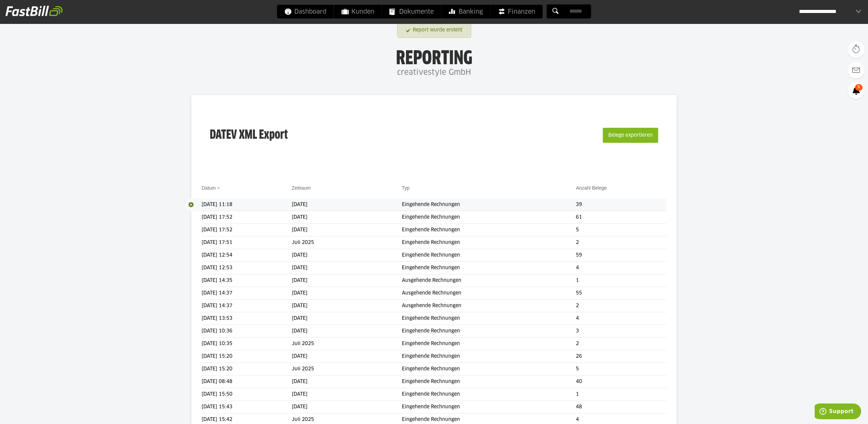 The width and height of the screenshot is (868, 424). Describe the element at coordinates (249, 135) in the screenshot. I see `h3: DATEV XML Export` at that location.